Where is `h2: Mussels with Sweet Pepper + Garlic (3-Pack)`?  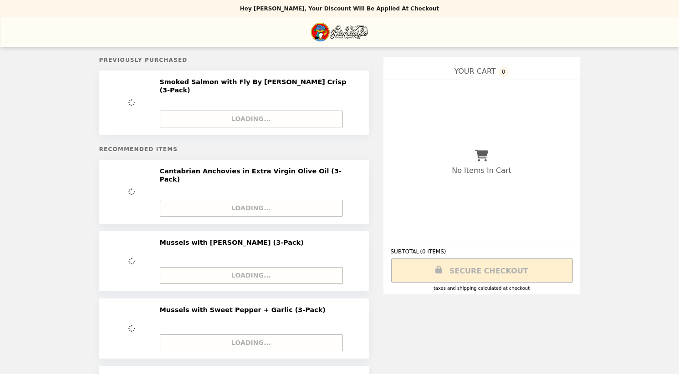 h2: Mussels with Sweet Pepper + Garlic (3-Pack) is located at coordinates (245, 310).